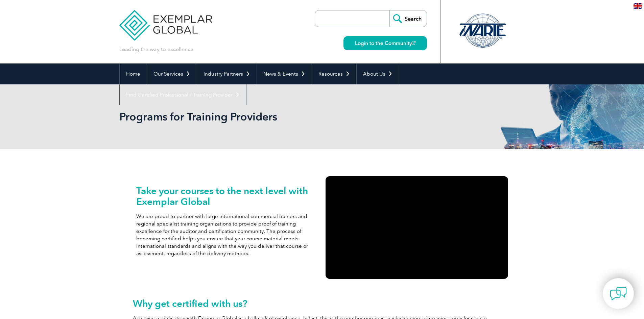  What do you see at coordinates (413, 43) in the screenshot?
I see `img: open_square.png` at bounding box center [413, 43].